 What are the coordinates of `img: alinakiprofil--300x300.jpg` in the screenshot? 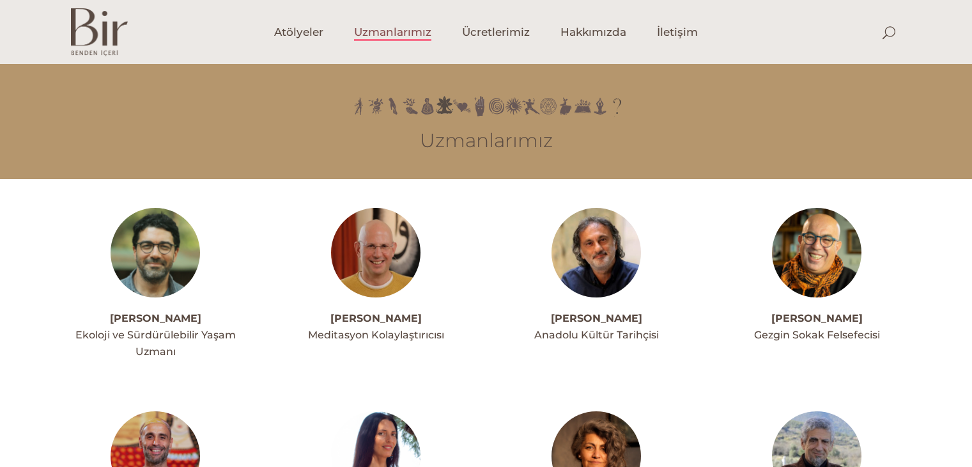 It's located at (817, 252).